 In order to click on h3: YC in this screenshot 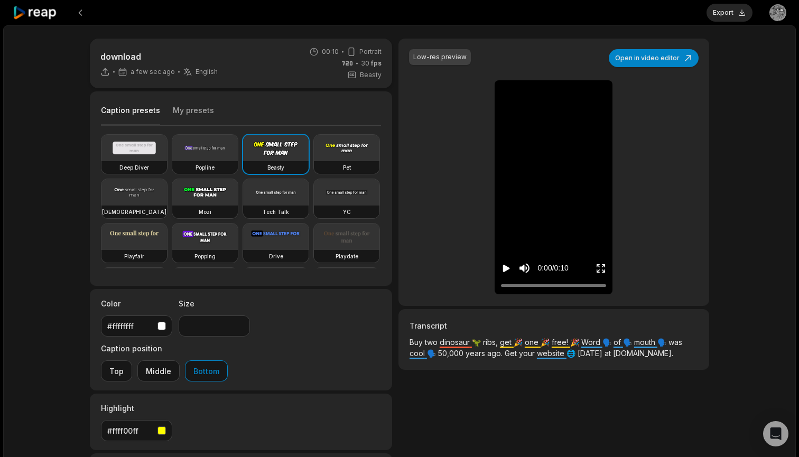, I will do `click(347, 212)`.